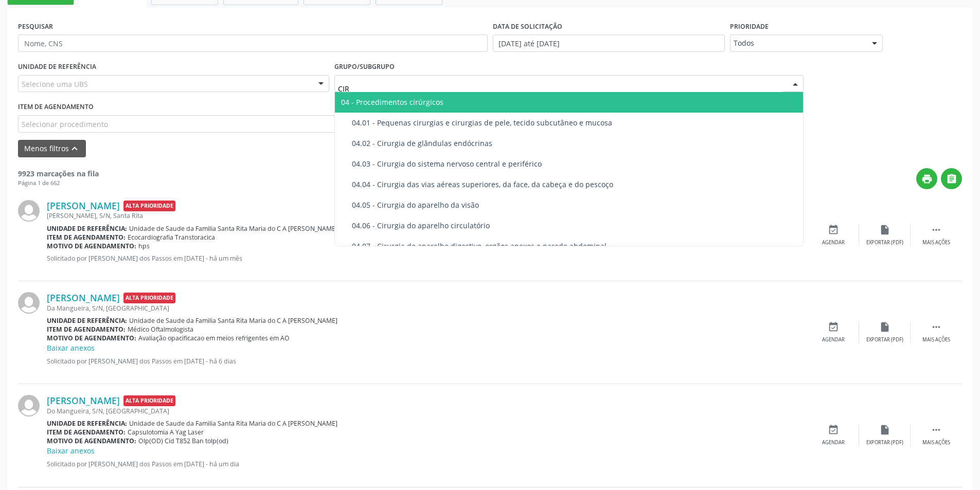  Describe the element at coordinates (172, 237) in the screenshot. I see `span: Ecocardiografia Transtoracica` at that location.